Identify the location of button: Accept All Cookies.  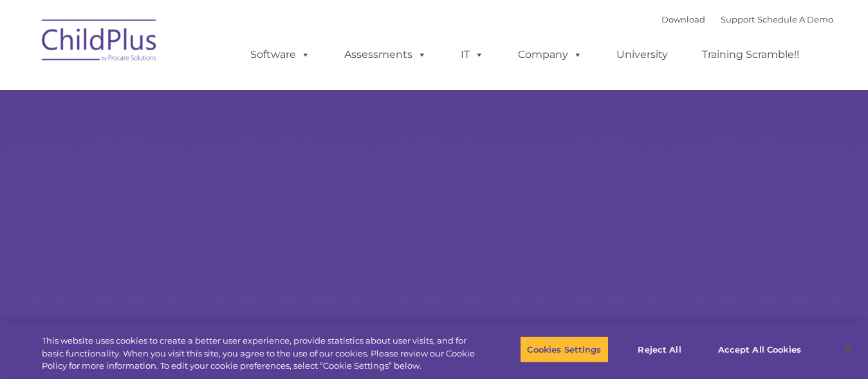
(759, 349).